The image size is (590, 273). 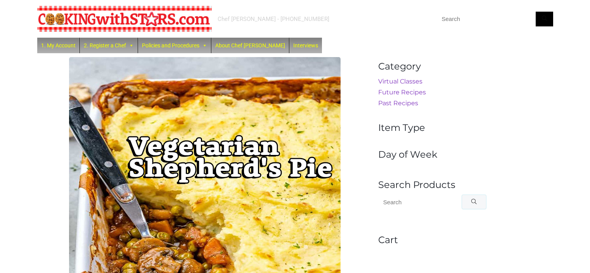 I want to click on h4: Item Type, so click(x=449, y=128).